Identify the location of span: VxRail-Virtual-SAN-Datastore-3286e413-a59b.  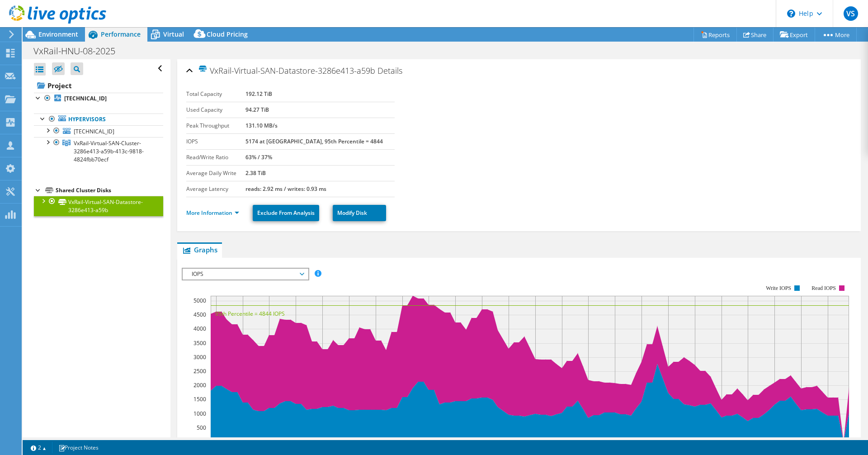
(286, 70).